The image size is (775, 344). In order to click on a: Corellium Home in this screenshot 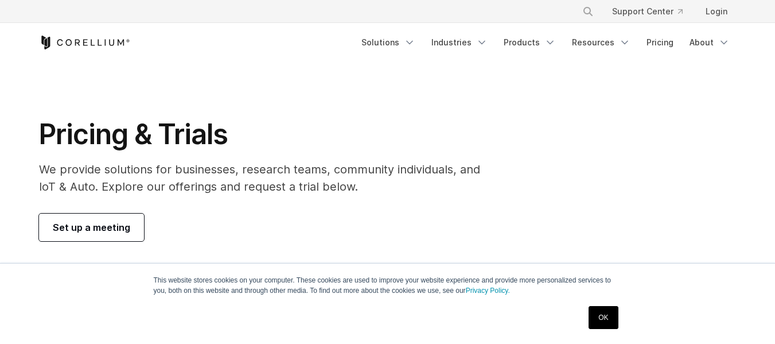, I will do `click(84, 42)`.